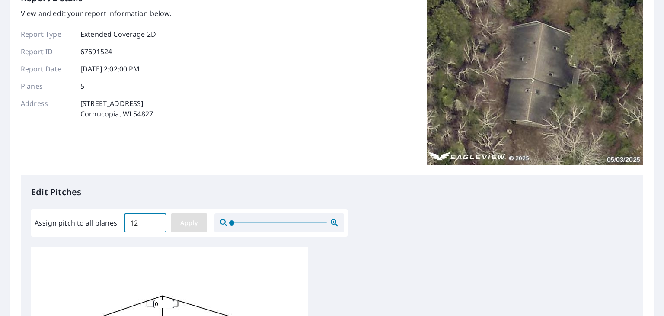 The height and width of the screenshot is (316, 664). Describe the element at coordinates (47, 34) in the screenshot. I see `p: Report Type` at that location.